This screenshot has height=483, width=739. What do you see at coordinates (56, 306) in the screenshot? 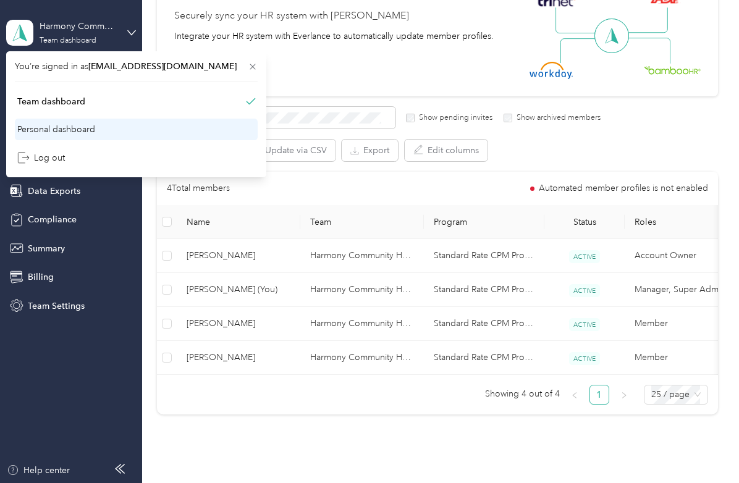
I see `span: Team Settings` at bounding box center [56, 306].